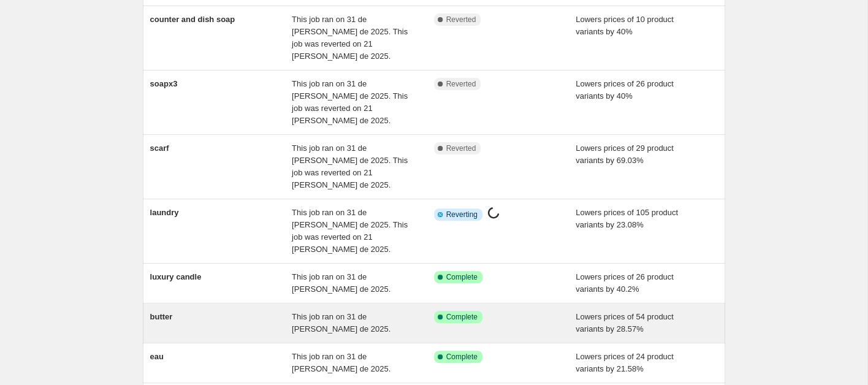 The height and width of the screenshot is (385, 868). What do you see at coordinates (624, 25) in the screenshot?
I see `span: Lowers prices of 10 product variants by 40%` at bounding box center [624, 25].